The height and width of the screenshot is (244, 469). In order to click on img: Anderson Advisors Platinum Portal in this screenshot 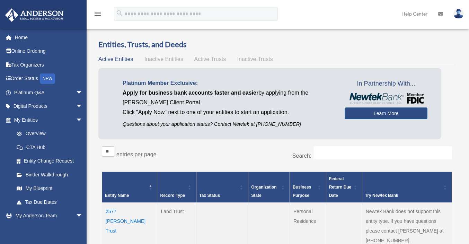, I will do `click(34, 15)`.